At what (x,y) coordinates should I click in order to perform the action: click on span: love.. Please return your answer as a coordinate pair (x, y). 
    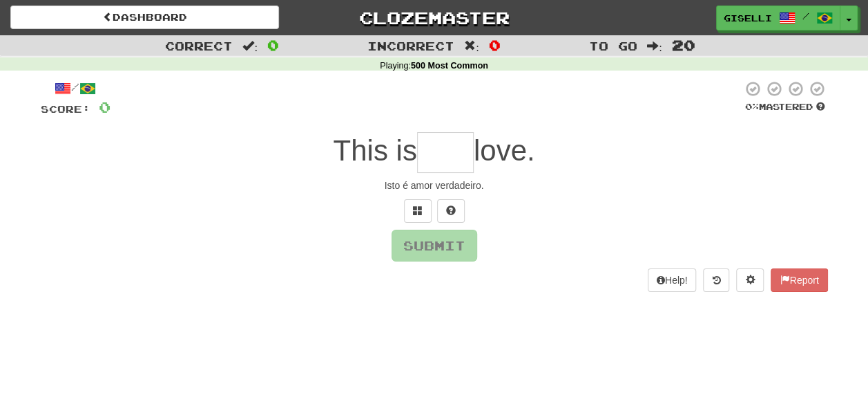
    Looking at the image, I should click on (504, 150).